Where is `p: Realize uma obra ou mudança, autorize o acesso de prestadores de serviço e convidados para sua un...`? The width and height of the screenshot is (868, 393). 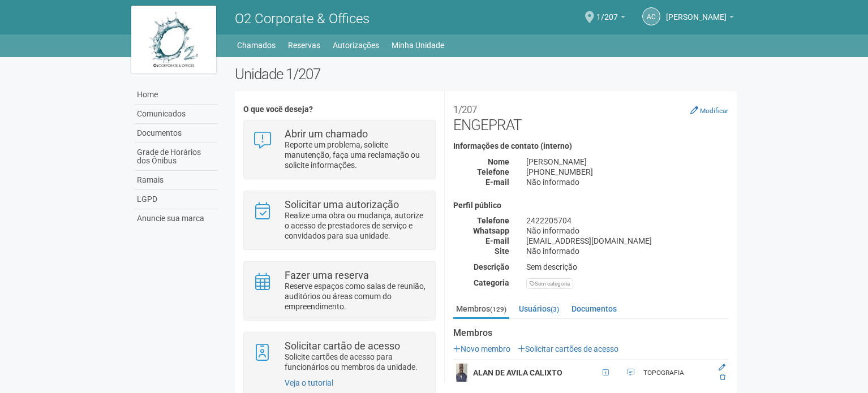
p: Realize uma obra ou mudança, autorize o acesso de prestadores de serviço e convidados para sua un... is located at coordinates (355, 225).